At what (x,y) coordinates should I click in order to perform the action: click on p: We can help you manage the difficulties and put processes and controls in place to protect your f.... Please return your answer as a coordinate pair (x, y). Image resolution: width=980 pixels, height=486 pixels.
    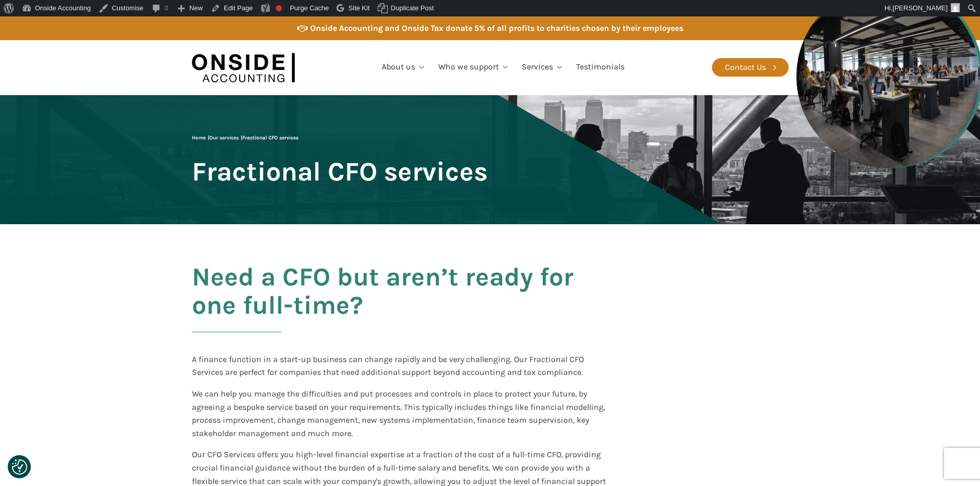
    Looking at the image, I should click on (401, 413).